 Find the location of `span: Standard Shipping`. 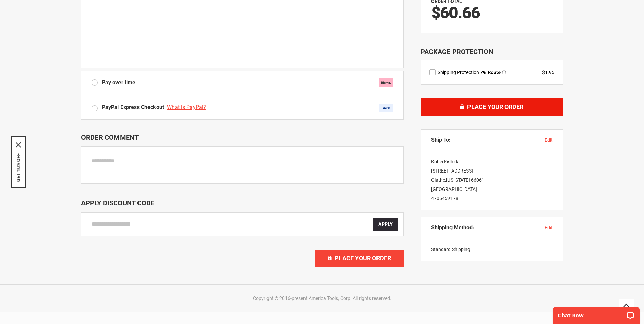

span: Standard Shipping is located at coordinates (451, 249).